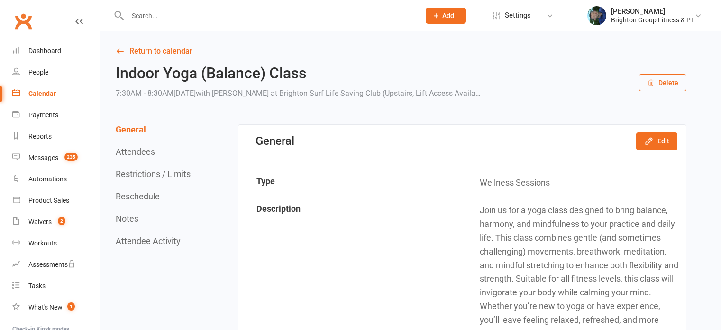 The height and width of the screenshot is (330, 721). What do you see at coordinates (351, 183) in the screenshot?
I see `td: Type` at bounding box center [351, 183].